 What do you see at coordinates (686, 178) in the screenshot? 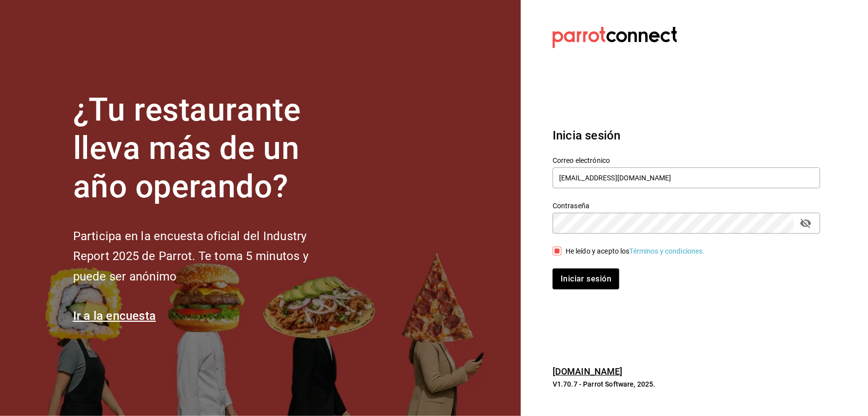
I see `input: Ingresa tu correo electrónico` at bounding box center [686, 178].